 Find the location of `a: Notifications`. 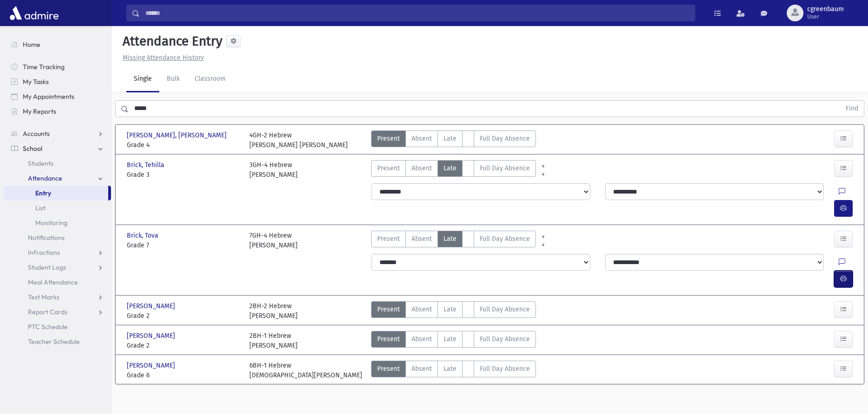

a: Notifications is located at coordinates (57, 238).